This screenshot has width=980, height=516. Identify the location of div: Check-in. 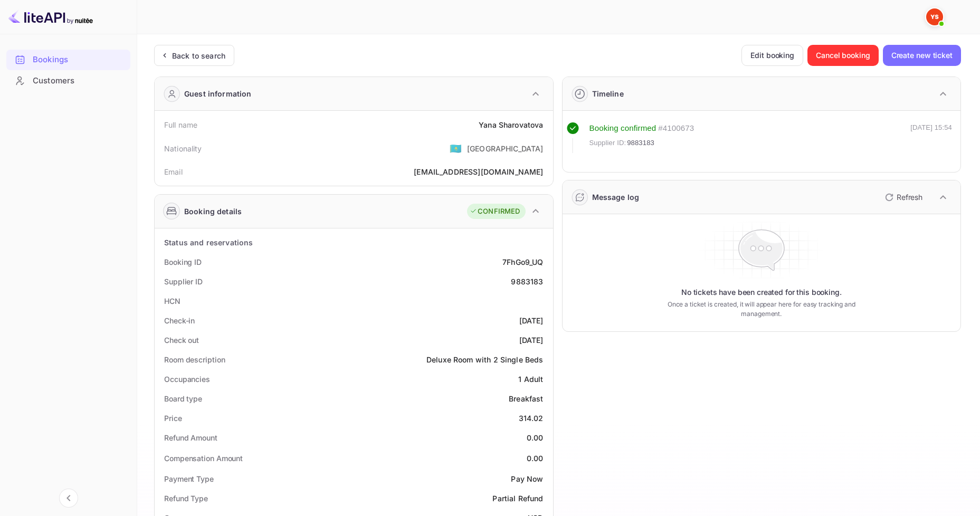
(179, 320).